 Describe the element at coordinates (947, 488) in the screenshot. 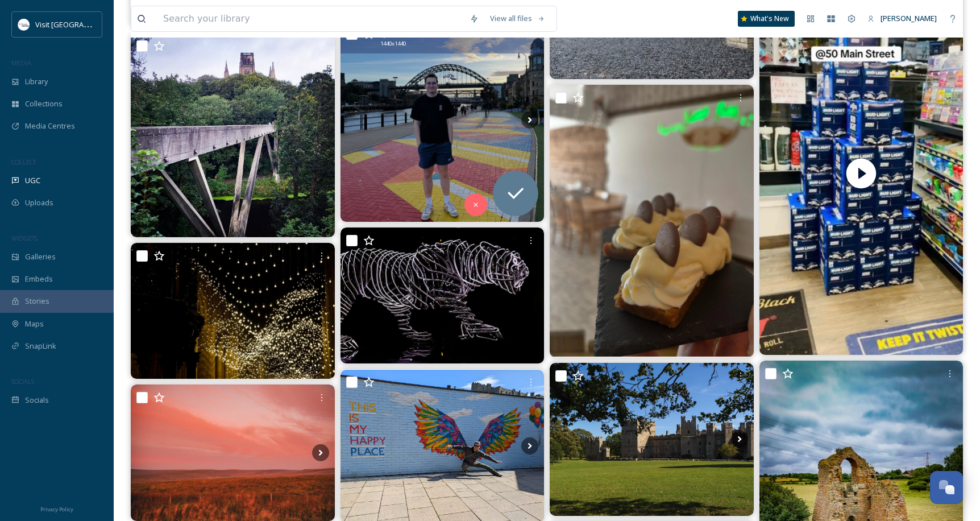

I see `button: Open Chat` at that location.